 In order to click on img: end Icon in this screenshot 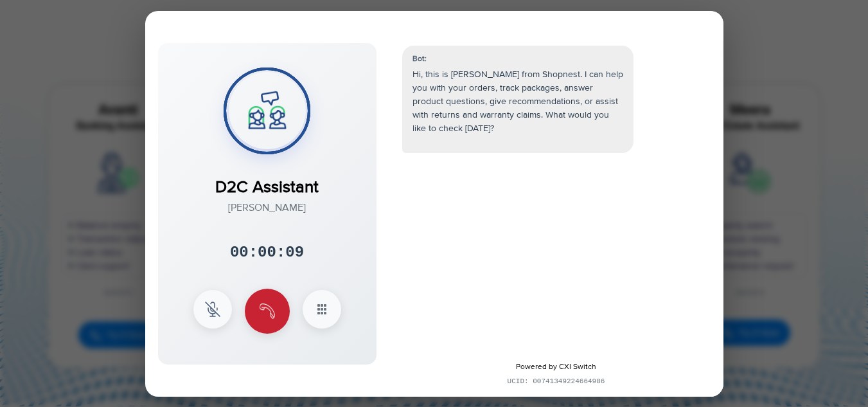, I will do `click(267, 311)`.